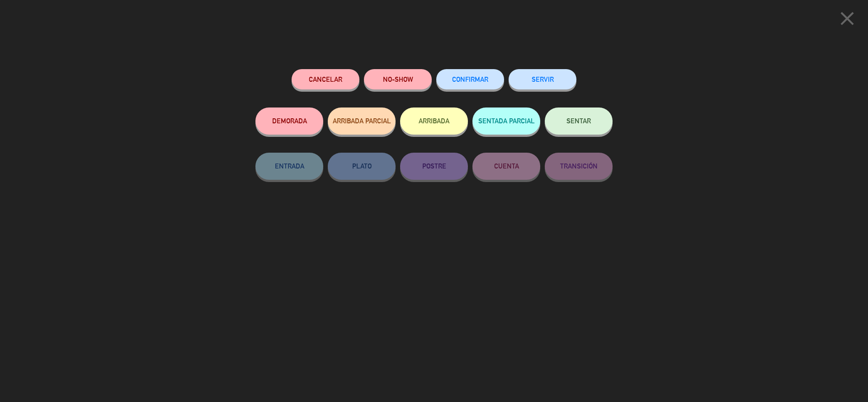  Describe the element at coordinates (847, 18) in the screenshot. I see `i: close` at that location.